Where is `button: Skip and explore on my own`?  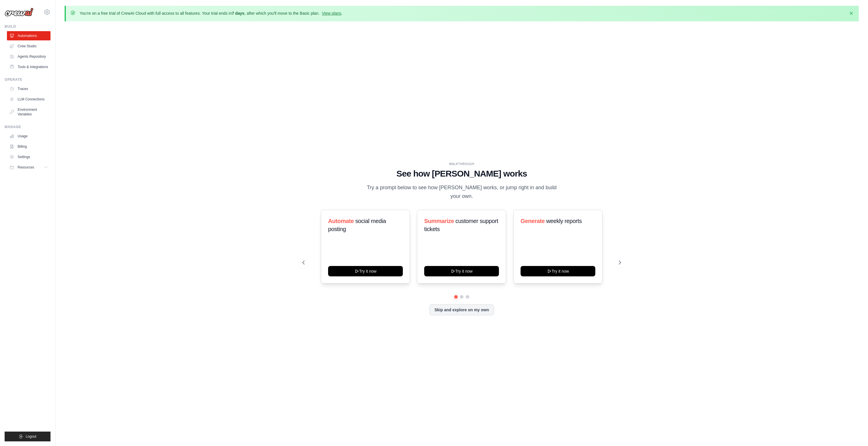 button: Skip and explore on my own is located at coordinates (461, 310).